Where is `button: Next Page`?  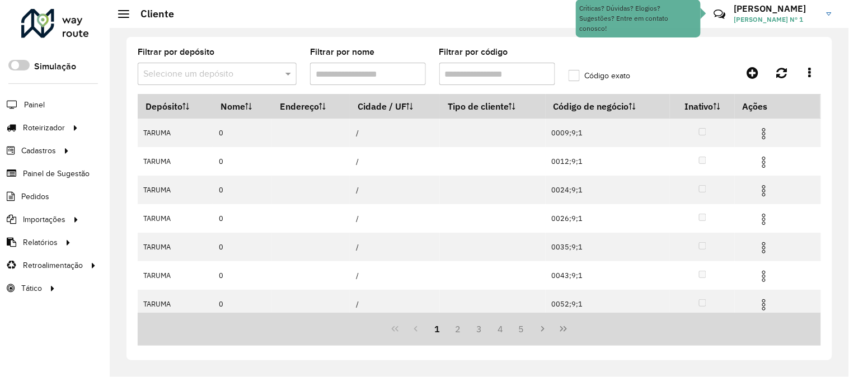 button: Next Page is located at coordinates (543, 329).